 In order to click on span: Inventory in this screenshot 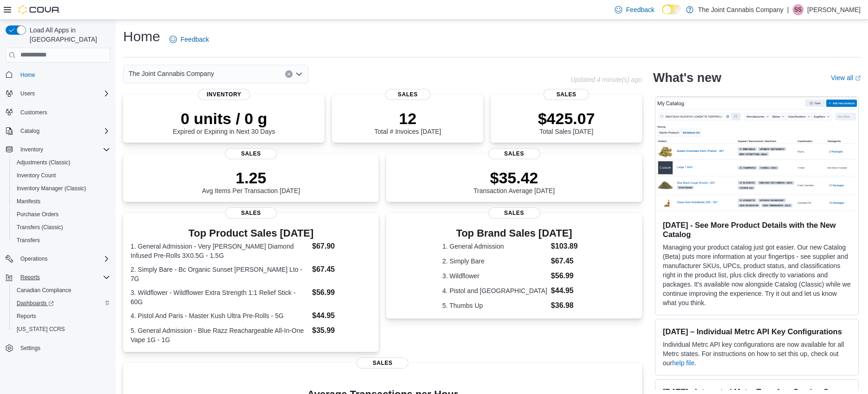, I will do `click(224, 95)`.